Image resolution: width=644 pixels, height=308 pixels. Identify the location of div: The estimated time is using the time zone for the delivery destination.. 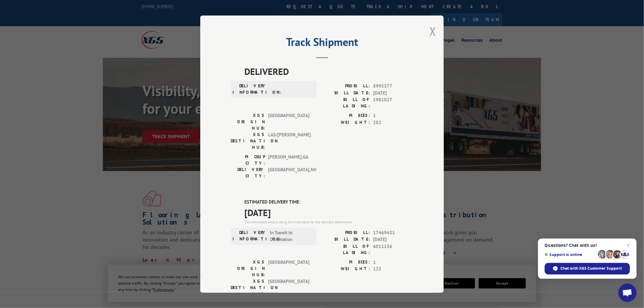
(329, 222).